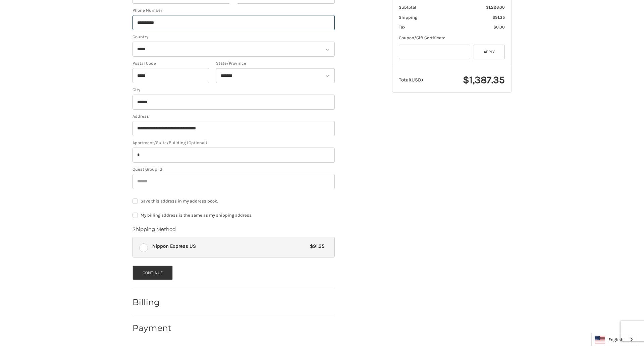 The image size is (644, 346). I want to click on span: Nippon Express US, so click(229, 246).